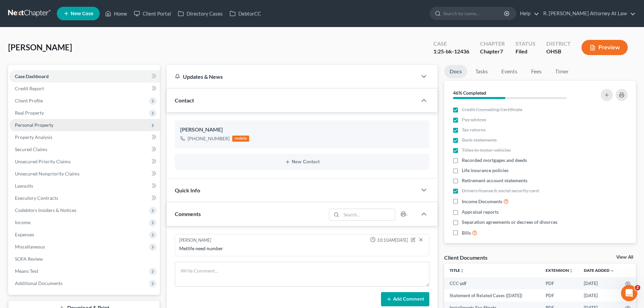  Describe the element at coordinates (451, 44) in the screenshot. I see `div: Case` at that location.